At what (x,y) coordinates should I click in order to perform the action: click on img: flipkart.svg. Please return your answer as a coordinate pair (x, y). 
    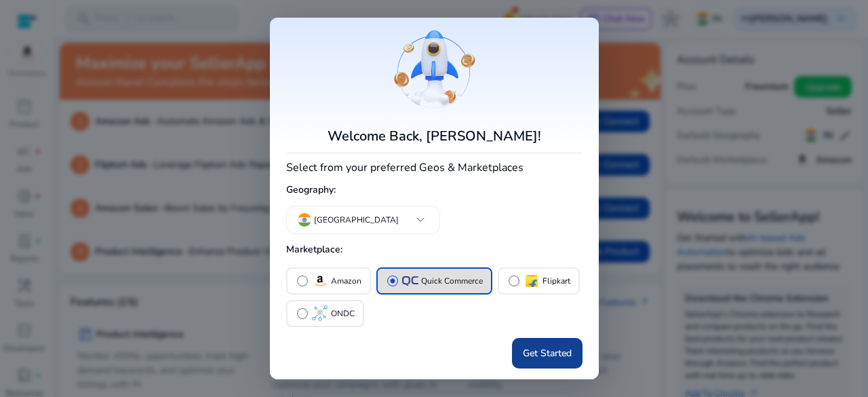
    Looking at the image, I should click on (531, 281).